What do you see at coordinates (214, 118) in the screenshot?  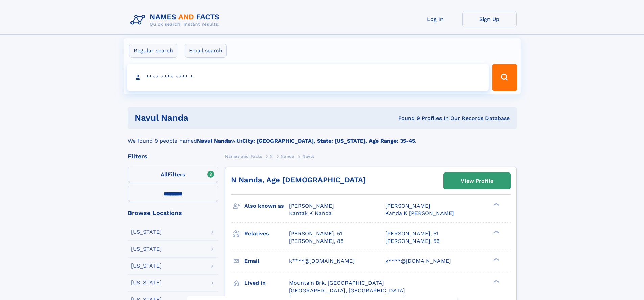 I see `h1: navul nanda` at bounding box center [214, 118].